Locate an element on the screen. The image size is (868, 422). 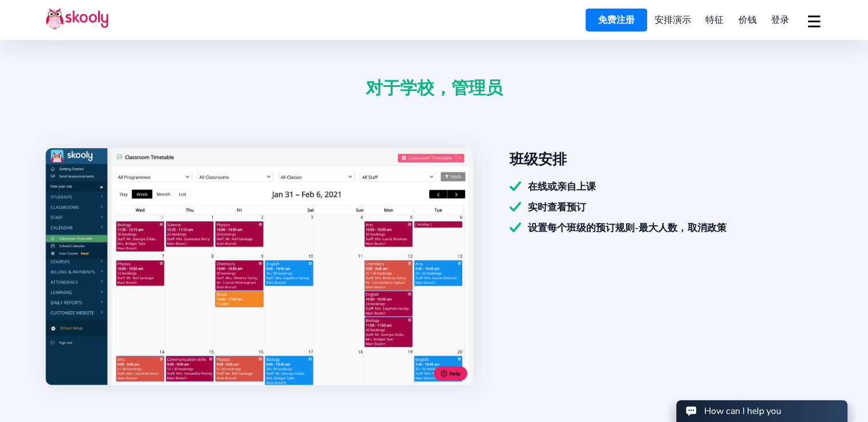
a: 免费注册 is located at coordinates (617, 20).